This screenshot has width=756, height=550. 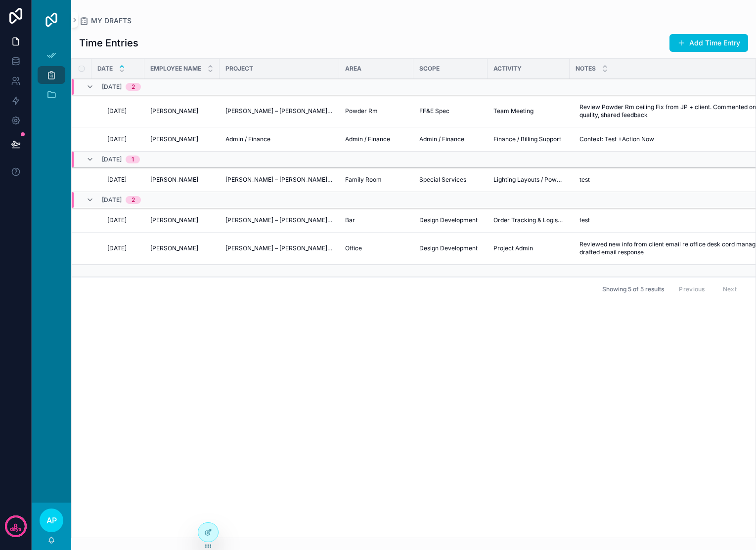 I want to click on div: scrollable content, so click(x=52, y=78).